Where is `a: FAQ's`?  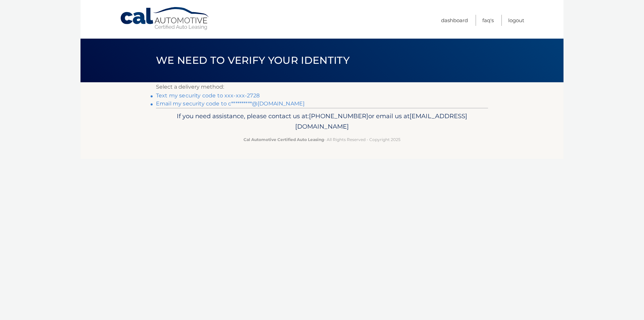
a: FAQ's is located at coordinates (488, 20).